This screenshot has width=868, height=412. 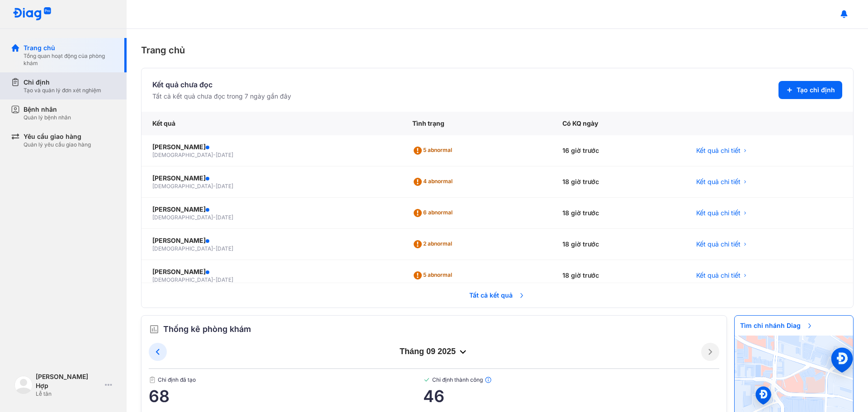 What do you see at coordinates (434, 213) in the screenshot?
I see `div: 6 abnormal` at bounding box center [434, 213].